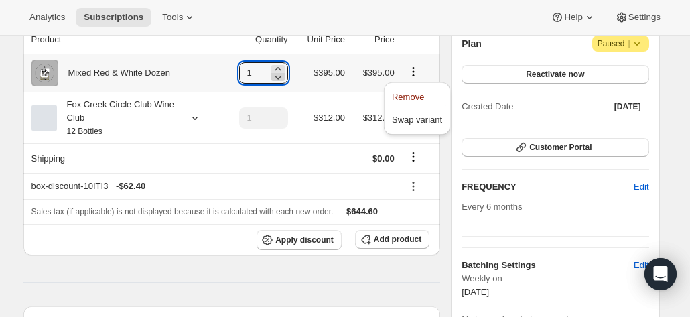 This screenshot has width=690, height=317. I want to click on th: Shipping, so click(122, 158).